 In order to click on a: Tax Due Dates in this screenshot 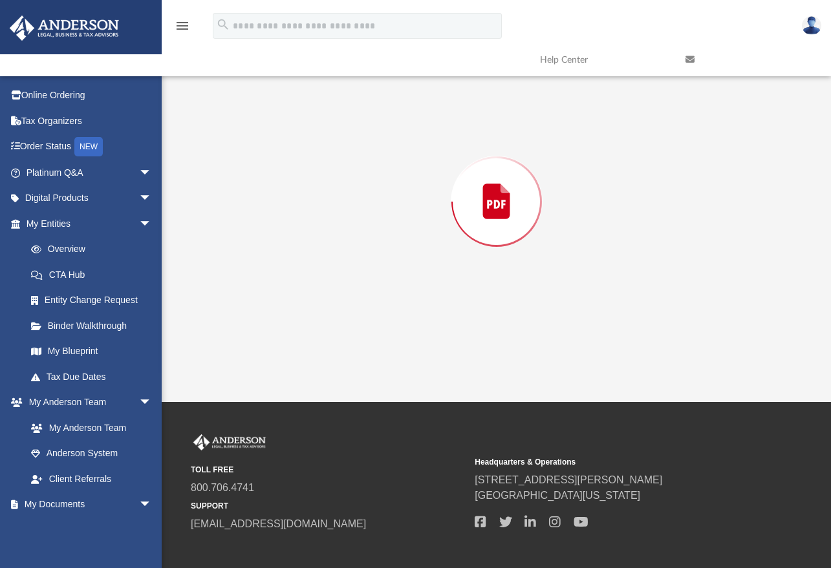, I will do `click(94, 377)`.